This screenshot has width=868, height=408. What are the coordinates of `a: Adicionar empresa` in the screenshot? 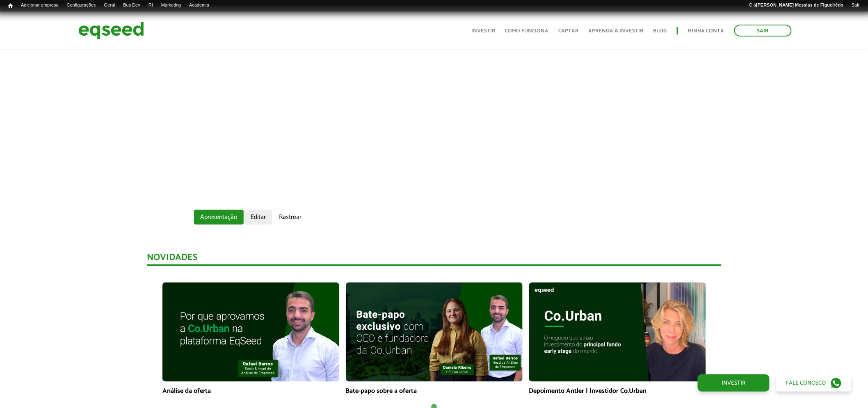 It's located at (40, 5).